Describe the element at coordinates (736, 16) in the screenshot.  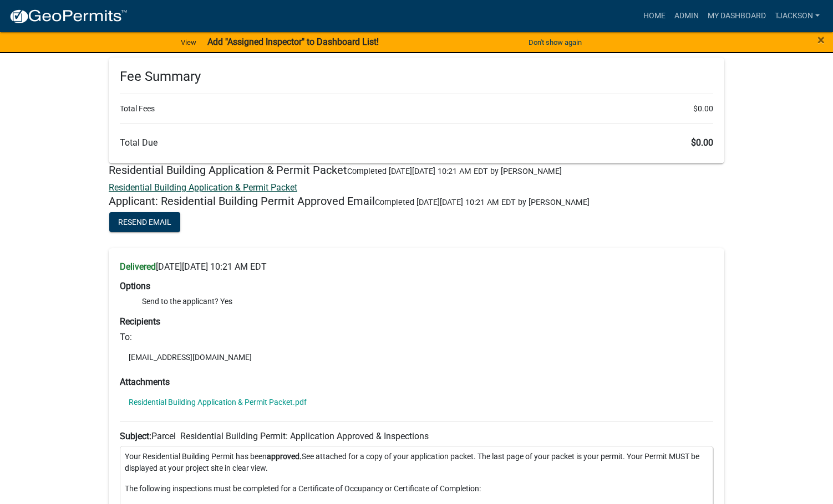
I see `a: My Dashboard` at that location.